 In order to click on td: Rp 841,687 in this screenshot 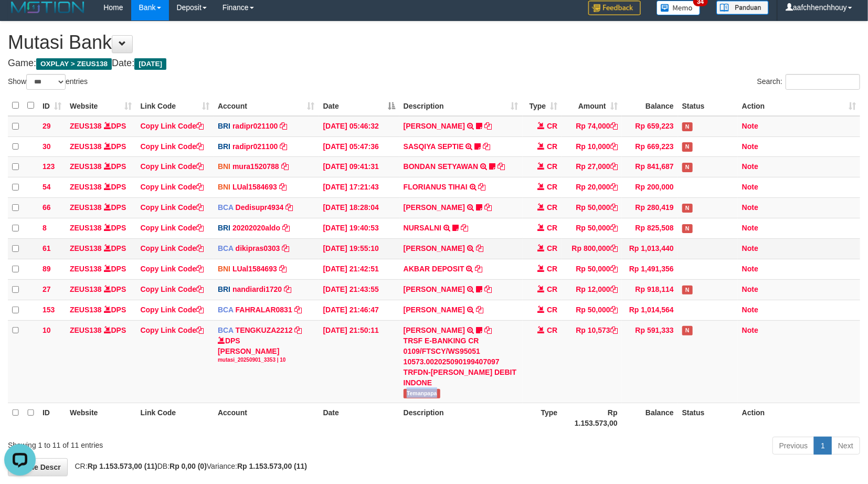, I will do `click(650, 167)`.